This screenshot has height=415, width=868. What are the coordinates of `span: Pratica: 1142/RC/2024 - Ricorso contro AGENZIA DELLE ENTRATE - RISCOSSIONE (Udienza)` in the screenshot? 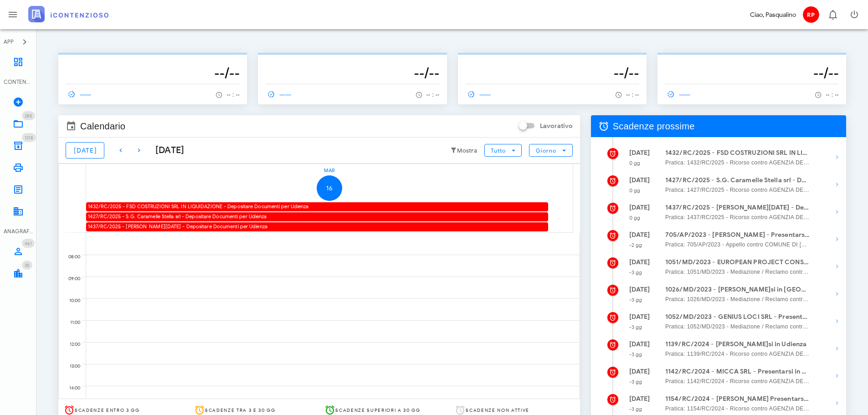 It's located at (738, 381).